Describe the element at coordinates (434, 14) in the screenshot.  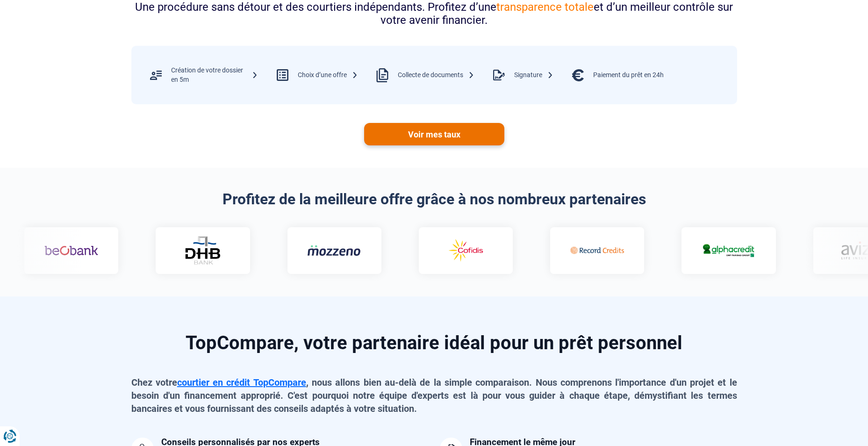
I see `div: Une procédure sans détour et des courtiers indépendants. Profitez d’une et d’un meilleur contrôle...` at that location.